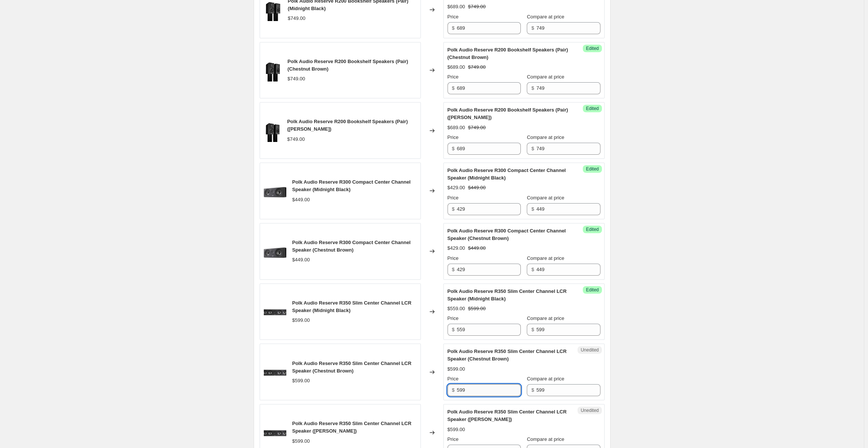 The height and width of the screenshot is (448, 868). What do you see at coordinates (477, 308) in the screenshot?
I see `strike: $599.00` at bounding box center [477, 308].